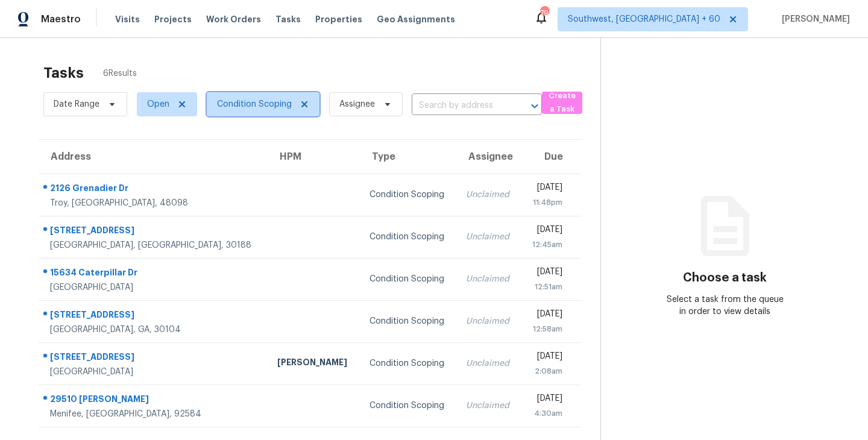  What do you see at coordinates (535, 106) in the screenshot?
I see `button: Open` at bounding box center [535, 106].